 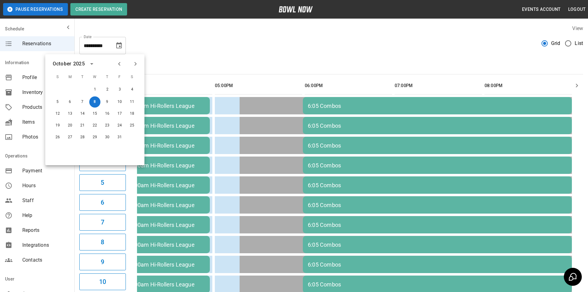 I want to click on button: Oct 24, 2025, so click(x=120, y=125).